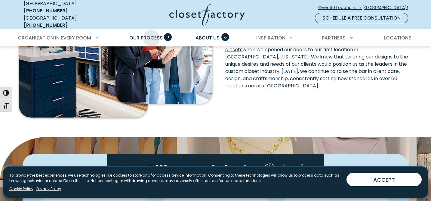 This screenshot has width=431, height=201. Describe the element at coordinates (271, 38) in the screenshot. I see `span: Inspiration` at that location.